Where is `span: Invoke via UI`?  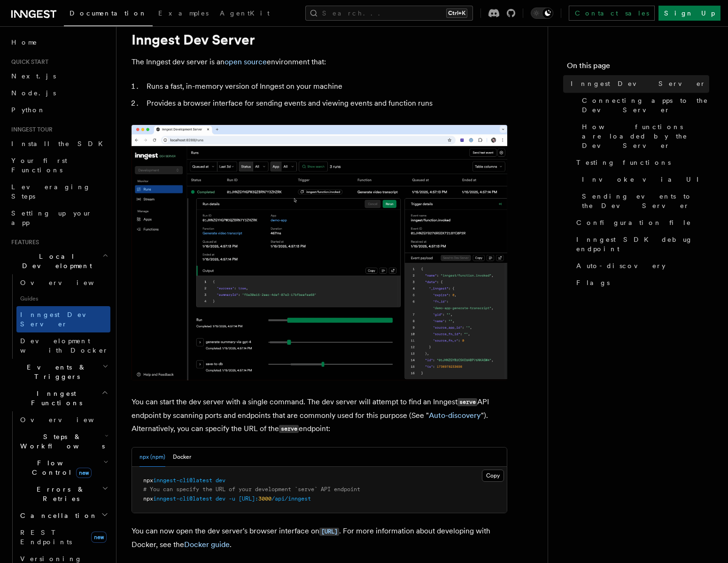
span: Invoke via UI is located at coordinates (644, 179).